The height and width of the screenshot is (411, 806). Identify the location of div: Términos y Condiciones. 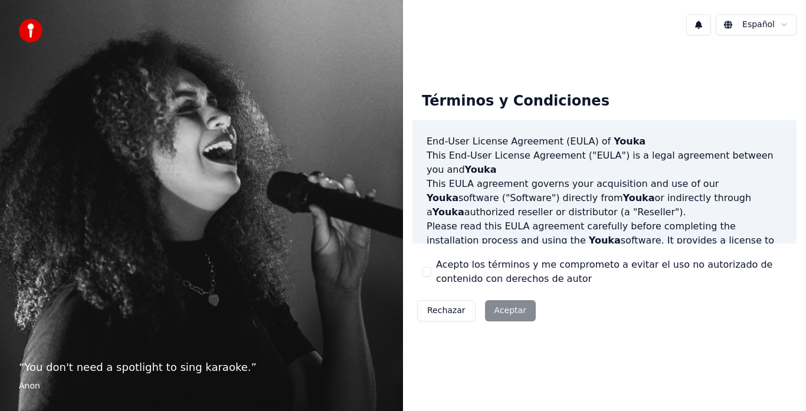
(515, 101).